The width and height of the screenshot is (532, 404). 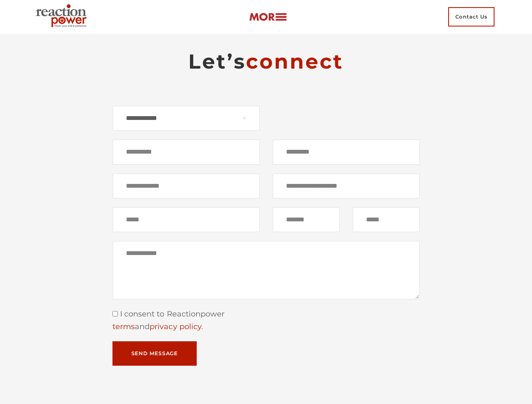 What do you see at coordinates (154, 354) in the screenshot?
I see `button: Send Message` at bounding box center [154, 354].